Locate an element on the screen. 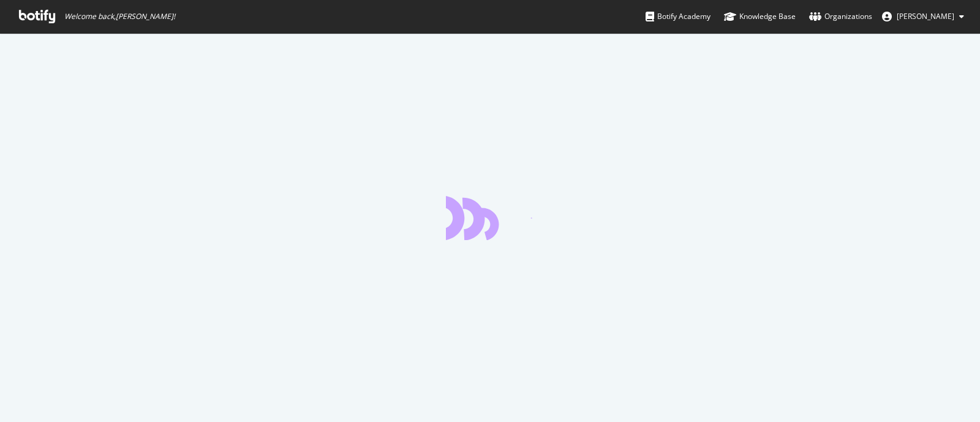 This screenshot has height=422, width=980. div: Knowledge Base is located at coordinates (760, 16).